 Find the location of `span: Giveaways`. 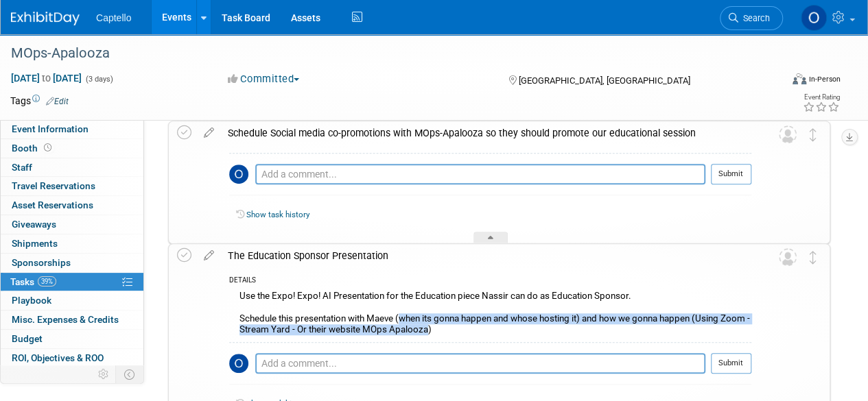

span: Giveaways is located at coordinates (33, 224).